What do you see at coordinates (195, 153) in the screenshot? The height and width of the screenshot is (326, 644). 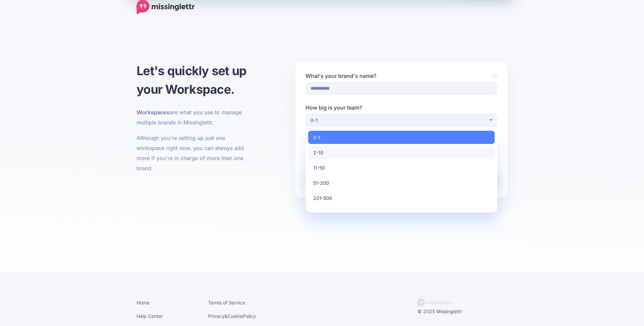 I see `p: Although you're setting up just one workspace right now, you can always add more if you're in cha...` at bounding box center [195, 153].